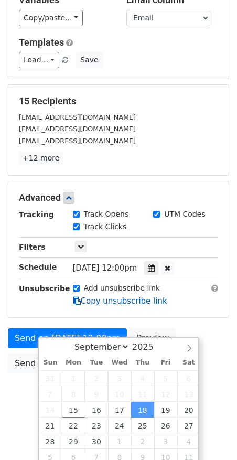  I want to click on span: October 4, 2025, so click(189, 441).